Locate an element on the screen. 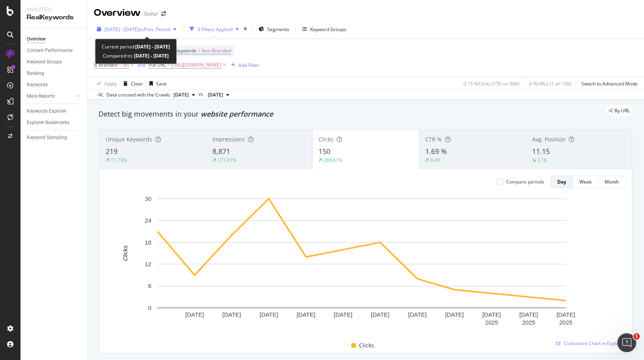 This screenshot has width=644, height=360. div: Apply is located at coordinates (110, 83).